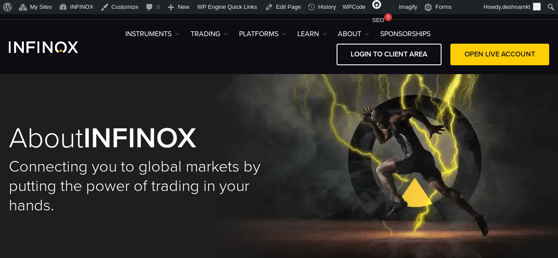 Image resolution: width=558 pixels, height=258 pixels. What do you see at coordinates (144, 138) in the screenshot?
I see `h1: About` at bounding box center [144, 138].